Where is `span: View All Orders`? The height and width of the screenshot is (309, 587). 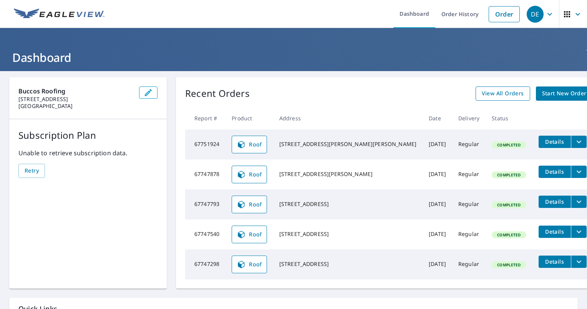 span: View All Orders is located at coordinates (503, 93).